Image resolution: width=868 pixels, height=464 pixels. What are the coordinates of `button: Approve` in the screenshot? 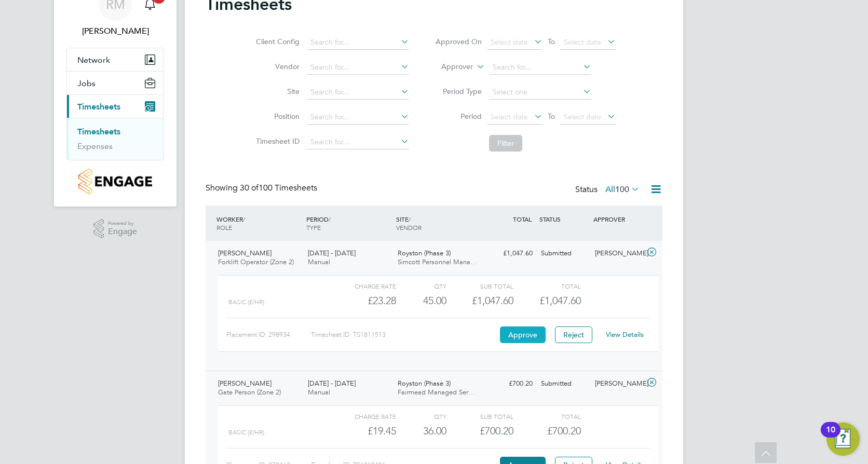 It's located at (523, 335).